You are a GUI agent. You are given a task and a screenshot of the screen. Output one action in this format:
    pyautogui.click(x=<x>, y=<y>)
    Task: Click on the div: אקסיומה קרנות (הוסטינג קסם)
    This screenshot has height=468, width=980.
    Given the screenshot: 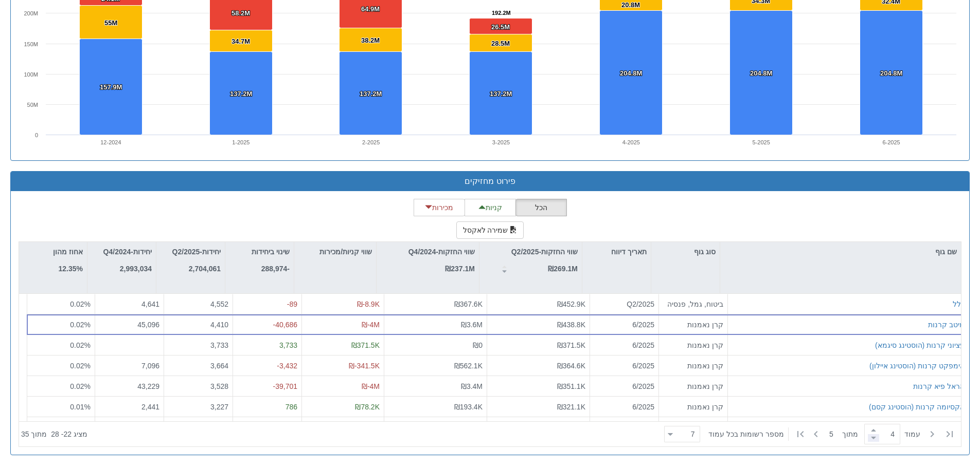 What is the action you would take?
    pyautogui.click(x=916, y=407)
    